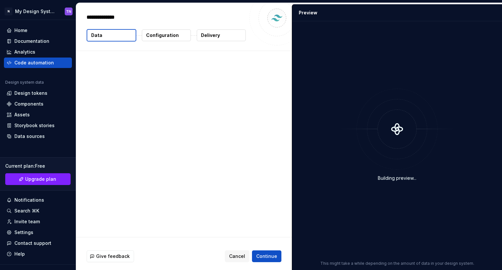  What do you see at coordinates (97, 35) in the screenshot?
I see `p: Data` at bounding box center [97, 35].